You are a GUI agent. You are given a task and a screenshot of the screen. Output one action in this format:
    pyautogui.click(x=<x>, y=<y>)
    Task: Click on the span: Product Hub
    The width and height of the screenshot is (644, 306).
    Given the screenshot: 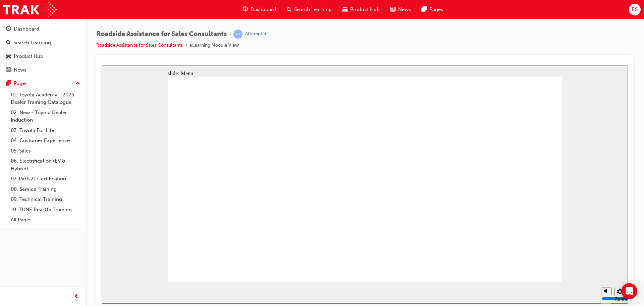 What is the action you would take?
    pyautogui.click(x=365, y=9)
    